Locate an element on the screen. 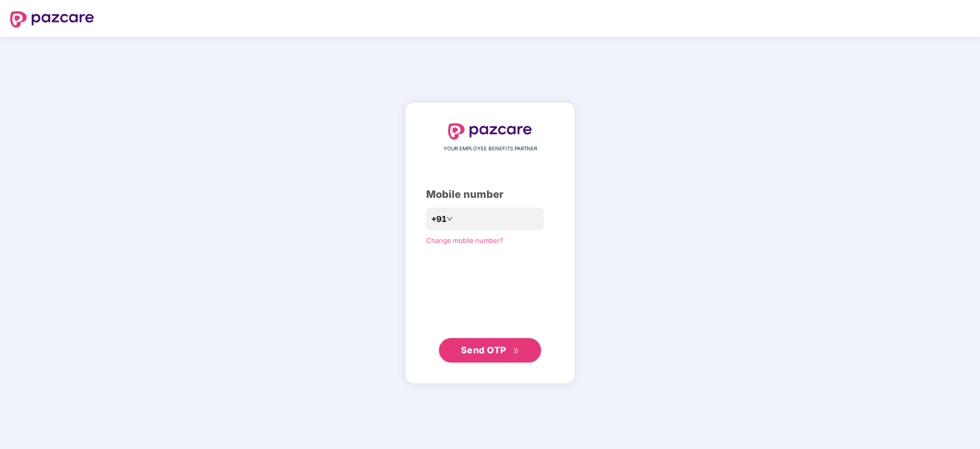 The height and width of the screenshot is (449, 980). span: Send OTP is located at coordinates (483, 349).